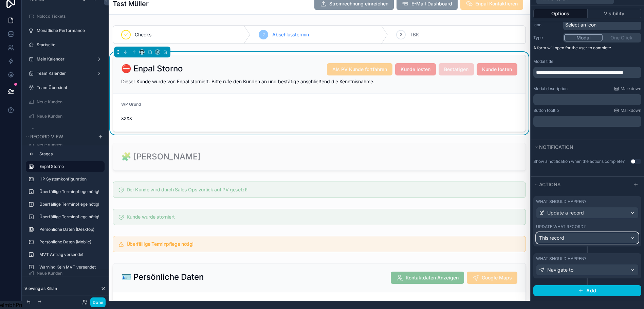 This screenshot has width=644, height=309. I want to click on label: Noloco Tickets, so click(69, 16).